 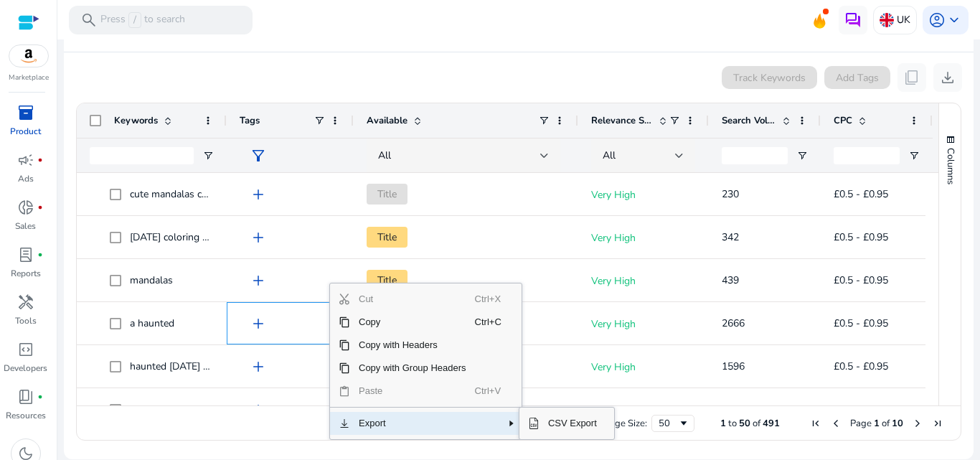 I want to click on input: Search Volume Filter Input, so click(x=755, y=156).